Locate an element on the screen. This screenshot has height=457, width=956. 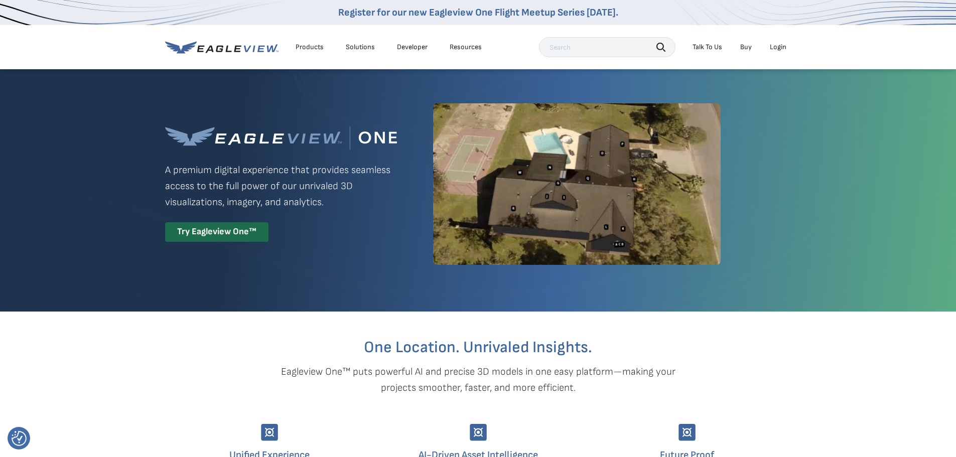
a: Buy is located at coordinates (746, 47).